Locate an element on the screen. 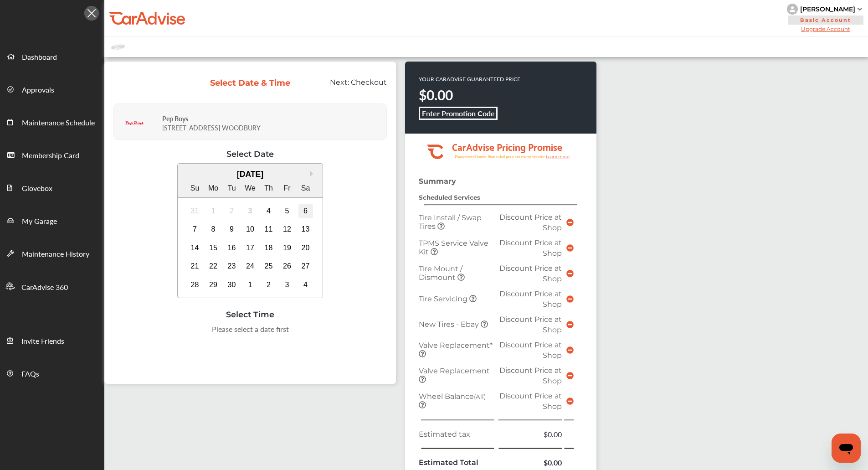 The height and width of the screenshot is (470, 868). strong: Summary is located at coordinates (437, 181).